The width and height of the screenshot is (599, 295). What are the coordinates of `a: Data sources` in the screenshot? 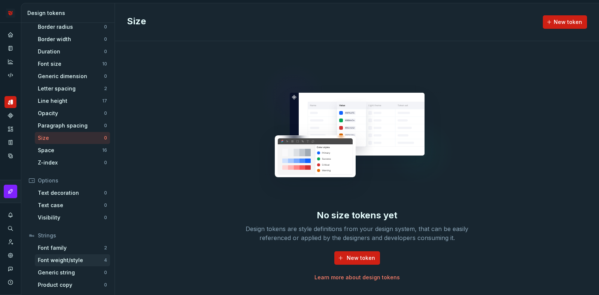 It's located at (10, 156).